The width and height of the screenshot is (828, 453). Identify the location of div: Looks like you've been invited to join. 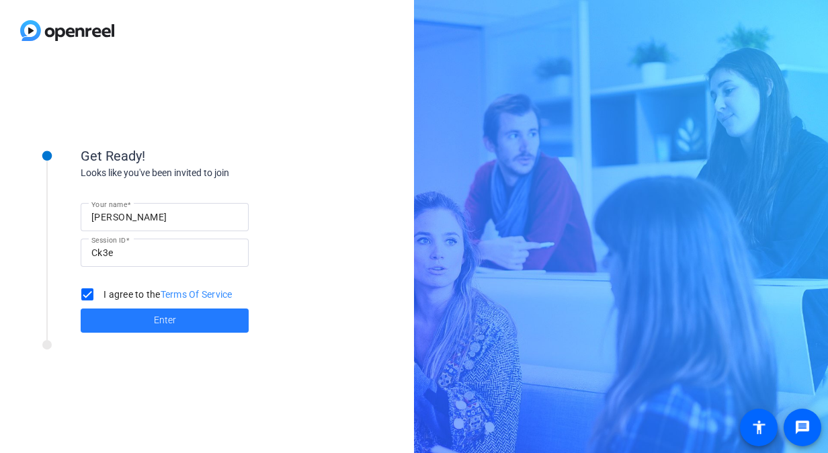
(215, 173).